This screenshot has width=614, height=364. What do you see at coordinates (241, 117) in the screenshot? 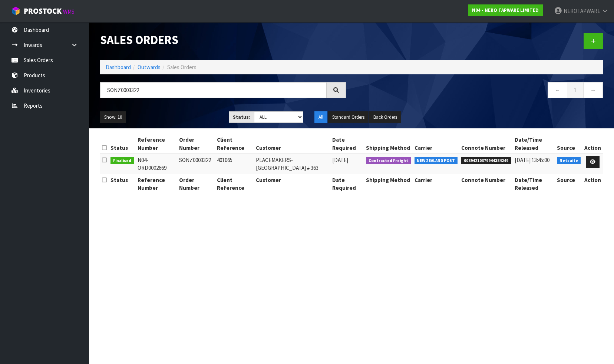
I see `strong: Status:` at bounding box center [241, 117].